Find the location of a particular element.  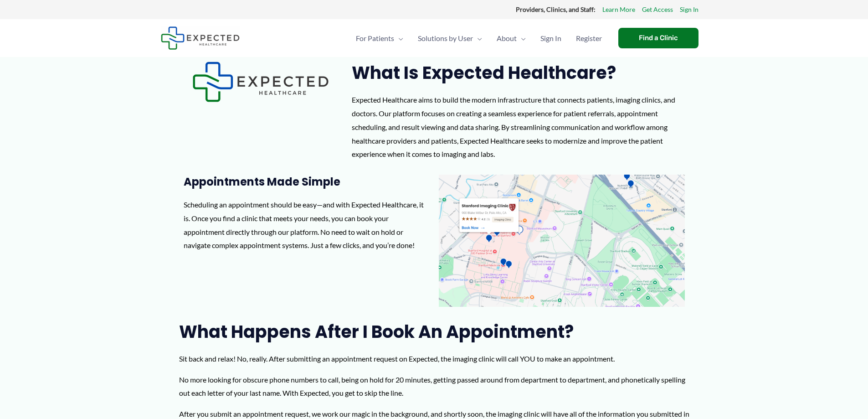

span: About is located at coordinates (507, 39).